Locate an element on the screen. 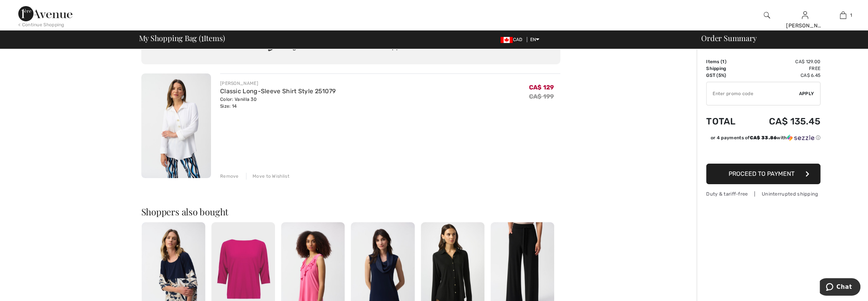  span: CA$ 129 is located at coordinates (542, 87).